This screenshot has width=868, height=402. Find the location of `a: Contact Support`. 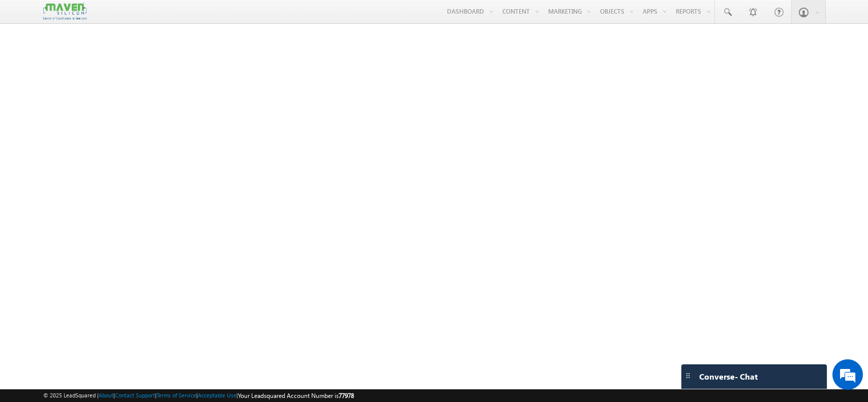

a: Contact Support is located at coordinates (135, 395).